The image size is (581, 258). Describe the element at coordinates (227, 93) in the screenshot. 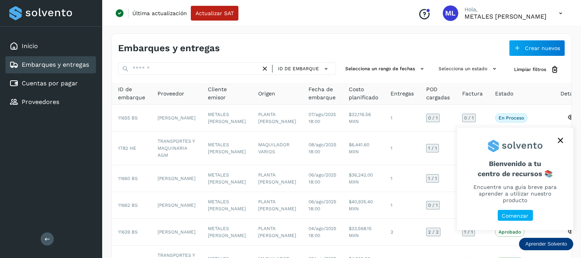

I see `span: Cliente emisor` at that location.